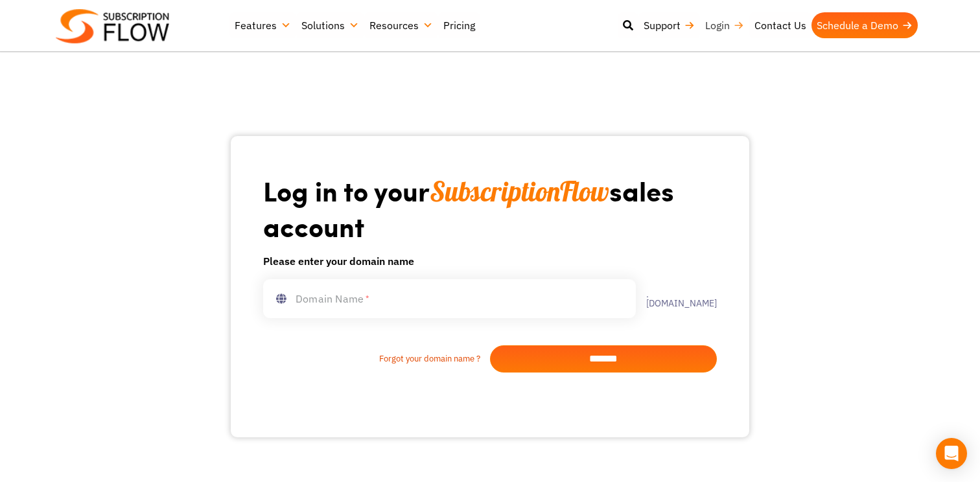 The width and height of the screenshot is (980, 482). What do you see at coordinates (112, 26) in the screenshot?
I see `img: Subscriptionflow` at bounding box center [112, 26].